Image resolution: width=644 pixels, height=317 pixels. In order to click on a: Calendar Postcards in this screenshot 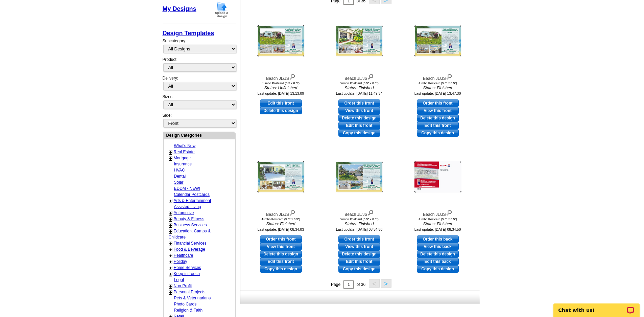, I will do `click(192, 195)`.